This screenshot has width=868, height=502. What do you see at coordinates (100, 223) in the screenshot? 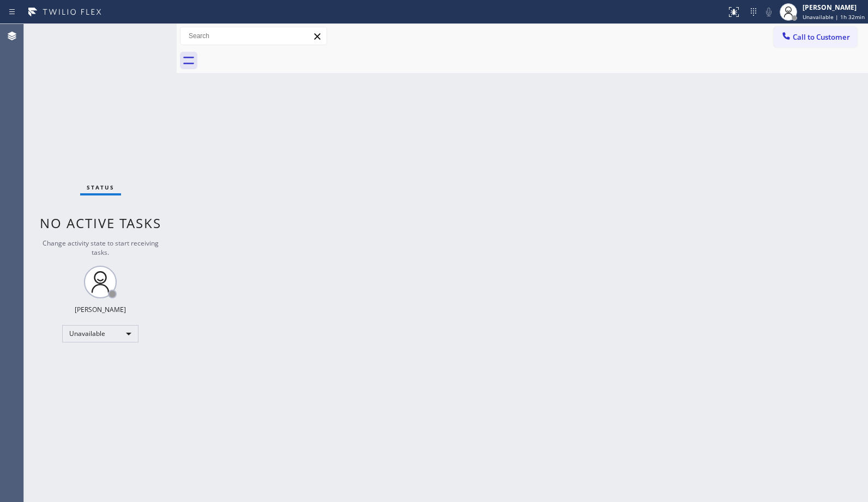
I see `span: No active tasks` at bounding box center [100, 223].